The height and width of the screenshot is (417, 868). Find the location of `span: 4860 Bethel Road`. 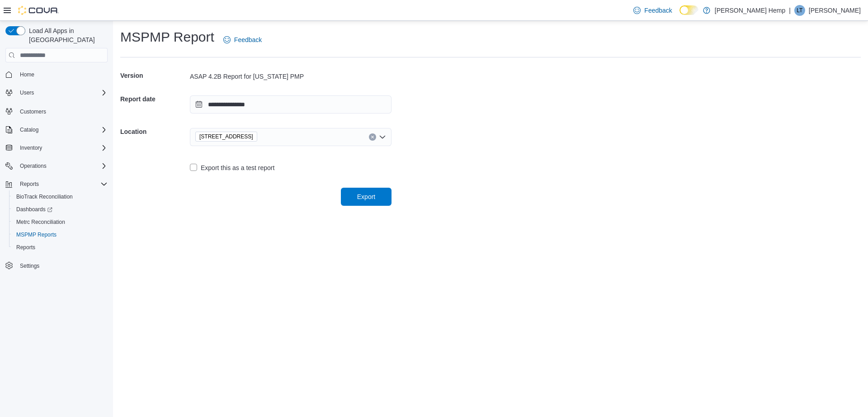

span: 4860 Bethel Road is located at coordinates (226, 136).